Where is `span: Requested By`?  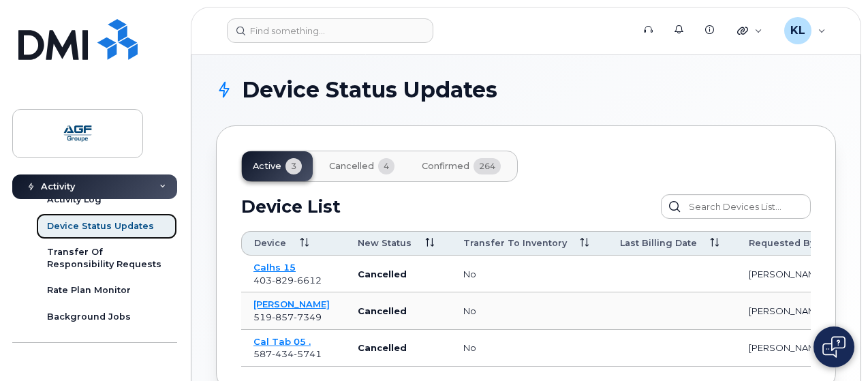
span: Requested By is located at coordinates (782, 243).